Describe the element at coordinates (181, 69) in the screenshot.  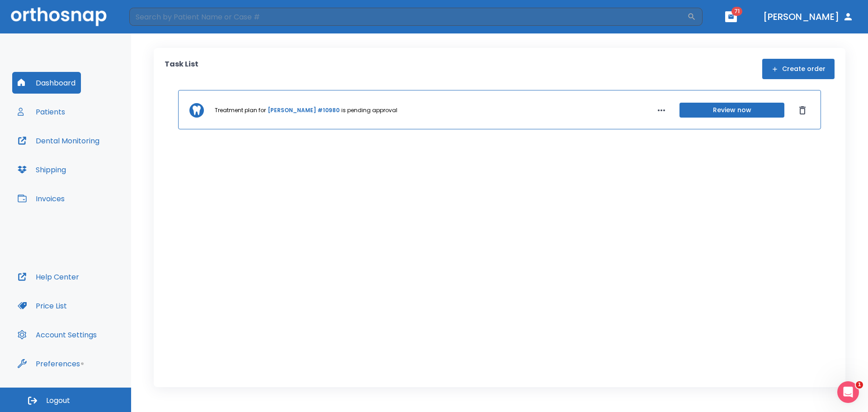
I see `p: Task List` at that location.